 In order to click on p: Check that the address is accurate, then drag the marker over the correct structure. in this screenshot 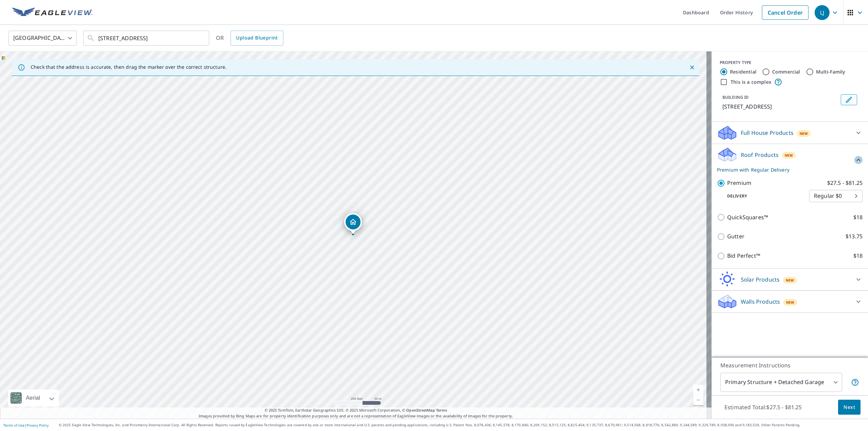, I will do `click(128, 67)`.